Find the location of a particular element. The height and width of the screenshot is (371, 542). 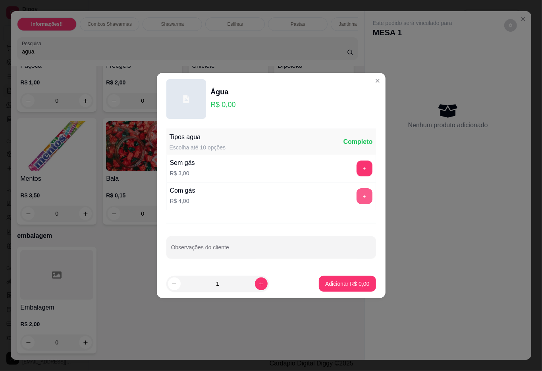

div: Sem gás is located at coordinates (182, 163).